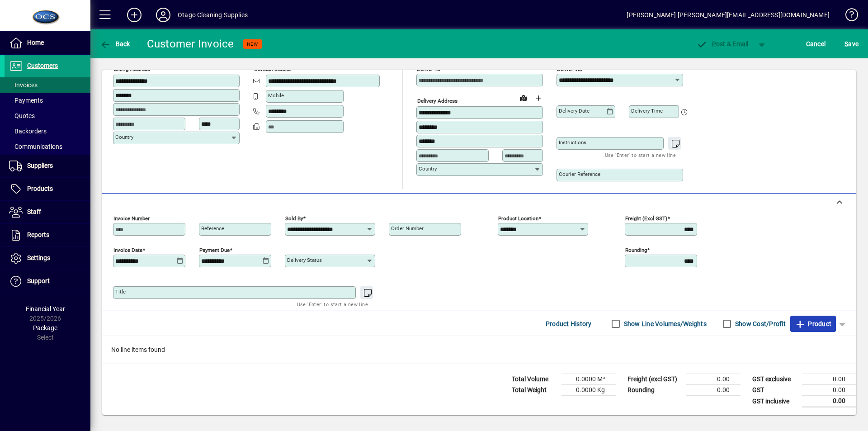  Describe the element at coordinates (655, 379) in the screenshot. I see `td: Freight (excl GST)` at that location.